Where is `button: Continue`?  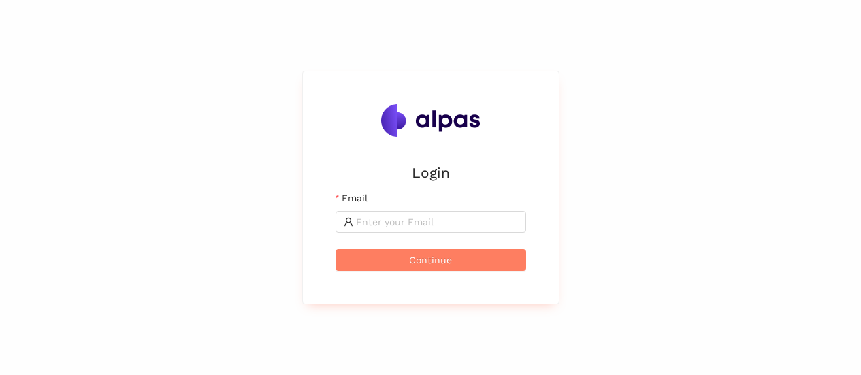
button: Continue is located at coordinates (431, 260).